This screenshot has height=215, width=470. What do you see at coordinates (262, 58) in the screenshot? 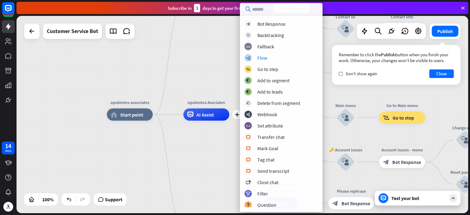
I see `div: Flow` at bounding box center [262, 58].